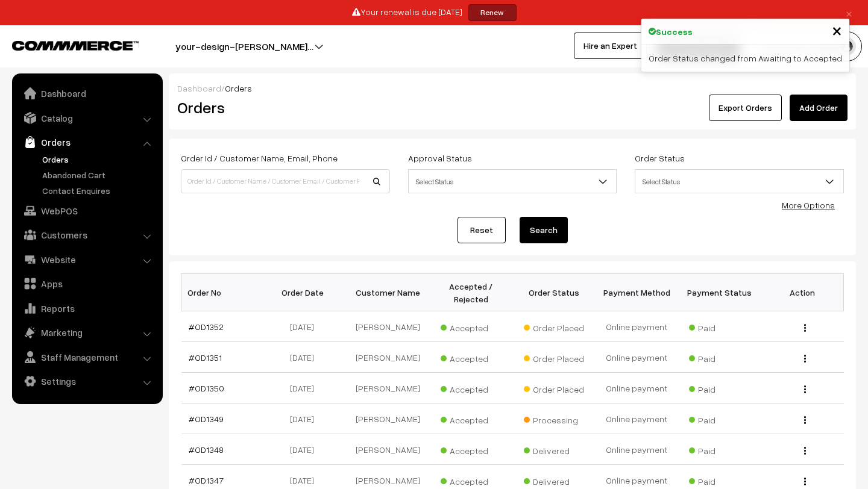 The image size is (868, 489). What do you see at coordinates (238, 88) in the screenshot?
I see `span: Orders` at bounding box center [238, 88].